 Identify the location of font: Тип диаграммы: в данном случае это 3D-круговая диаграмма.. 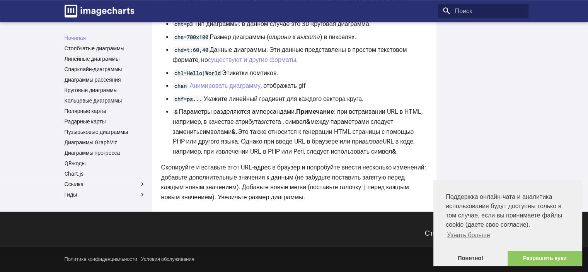
(282, 24).